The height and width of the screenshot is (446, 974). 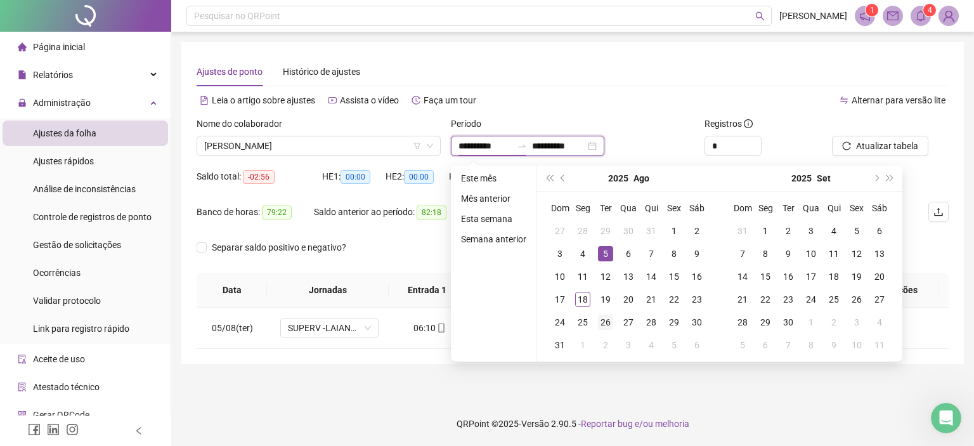 What do you see at coordinates (62, 103) in the screenshot?
I see `span: Administração` at bounding box center [62, 103].